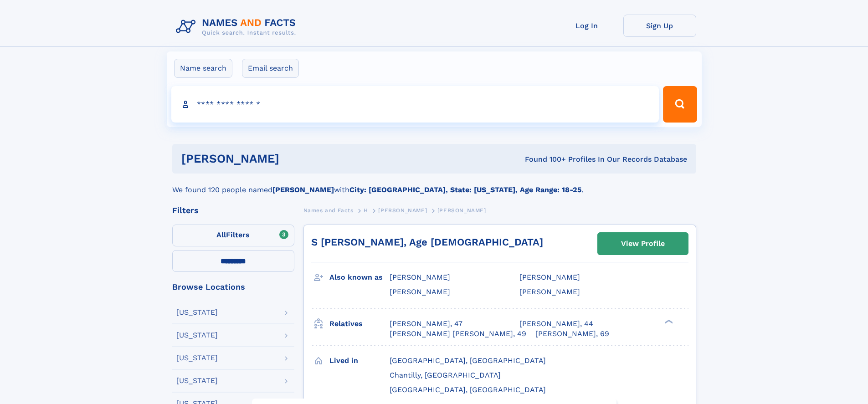 The height and width of the screenshot is (404, 868). What do you see at coordinates (270, 68) in the screenshot?
I see `label: Email search` at bounding box center [270, 68].